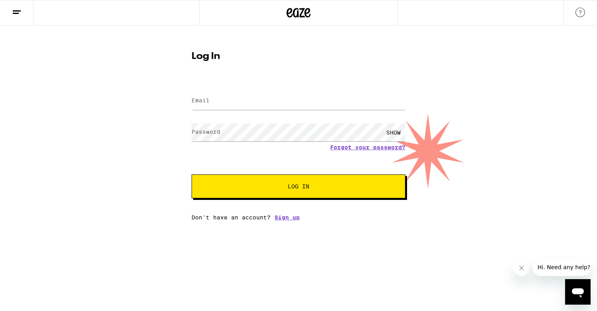  Describe the element at coordinates (393, 132) in the screenshot. I see `div: SHOW` at that location.